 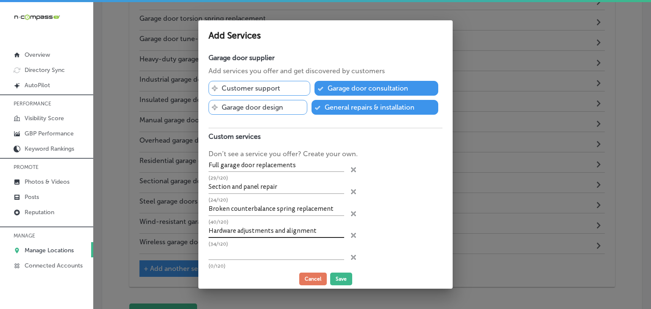 I want to click on p: Directory Sync, so click(x=45, y=70).